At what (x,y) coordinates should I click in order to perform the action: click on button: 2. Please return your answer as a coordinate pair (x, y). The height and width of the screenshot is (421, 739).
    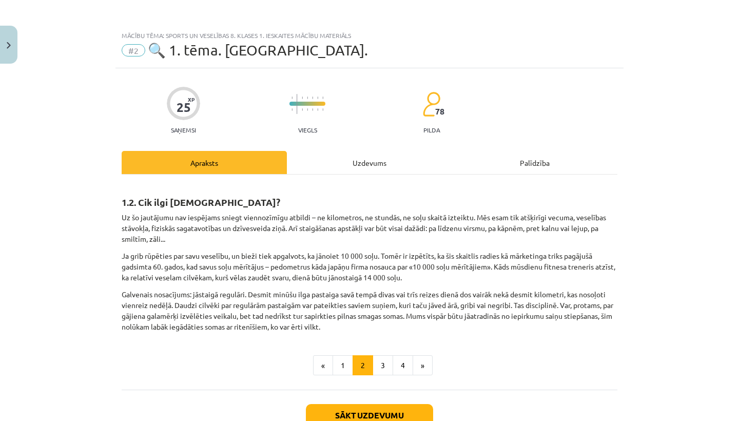
    Looking at the image, I should click on (363, 365).